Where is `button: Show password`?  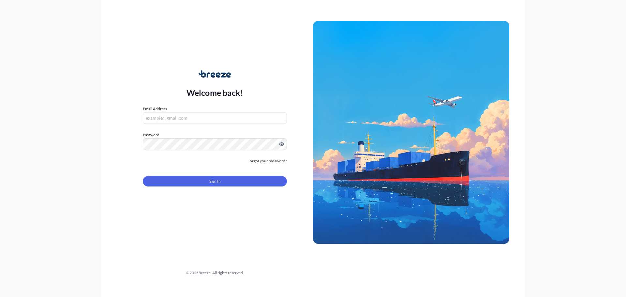
button: Show password is located at coordinates (282, 144).